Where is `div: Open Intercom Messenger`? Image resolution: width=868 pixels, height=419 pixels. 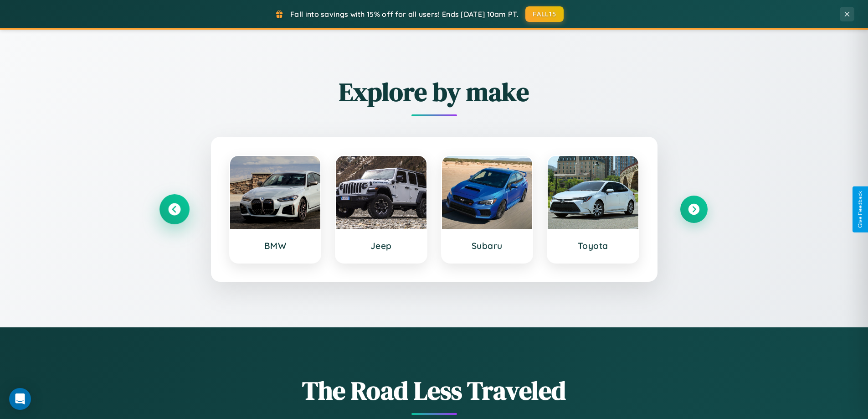 div: Open Intercom Messenger is located at coordinates (20, 400).